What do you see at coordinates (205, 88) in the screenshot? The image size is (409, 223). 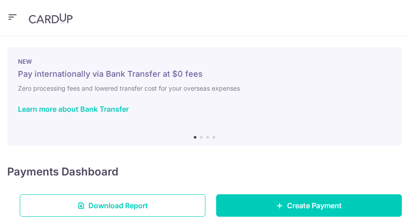 I see `h6: Zero processing fees and lowered transfer cost for your overseas expenses` at bounding box center [205, 88].